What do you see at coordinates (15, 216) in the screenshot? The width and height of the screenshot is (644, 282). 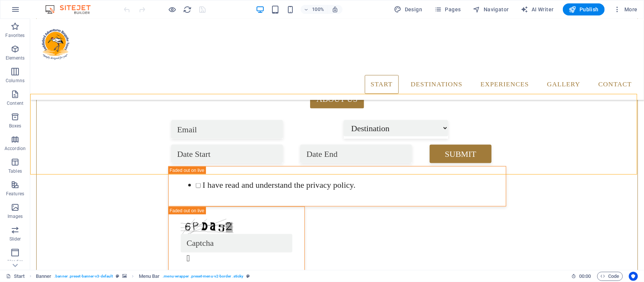 I see `p: Images` at bounding box center [15, 216].